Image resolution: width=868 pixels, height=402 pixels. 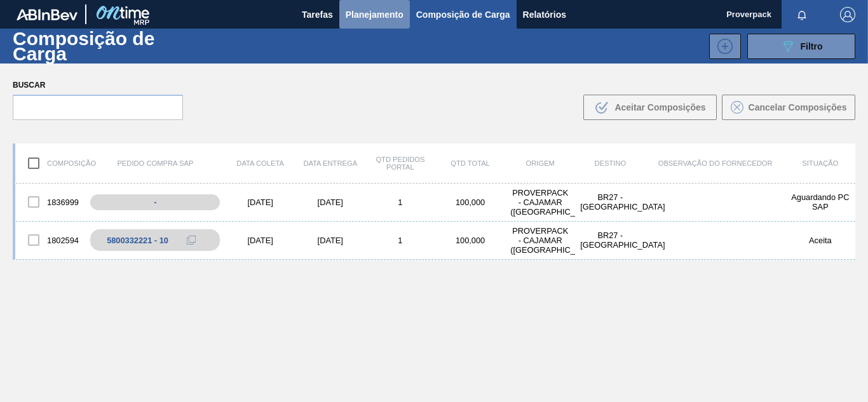 I want to click on span: Planejamento, so click(x=374, y=15).